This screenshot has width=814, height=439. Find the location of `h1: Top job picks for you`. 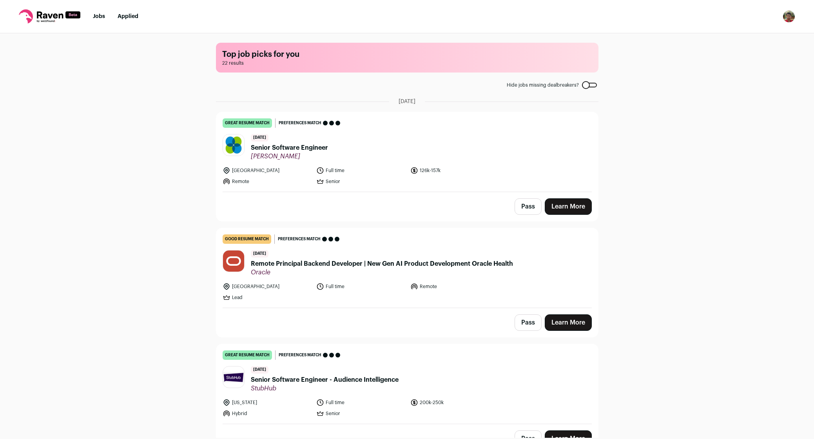

h1: Top job picks for you is located at coordinates (407, 54).